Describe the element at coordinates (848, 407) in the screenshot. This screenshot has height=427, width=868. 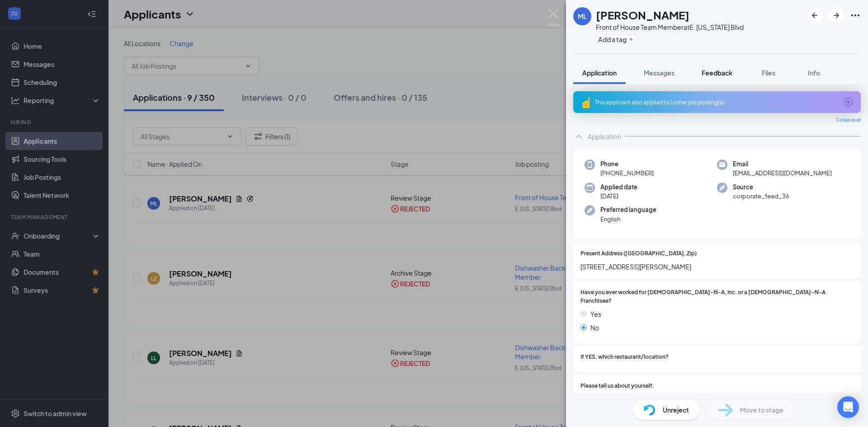
I see `div: Open Intercom Messenger` at that location.